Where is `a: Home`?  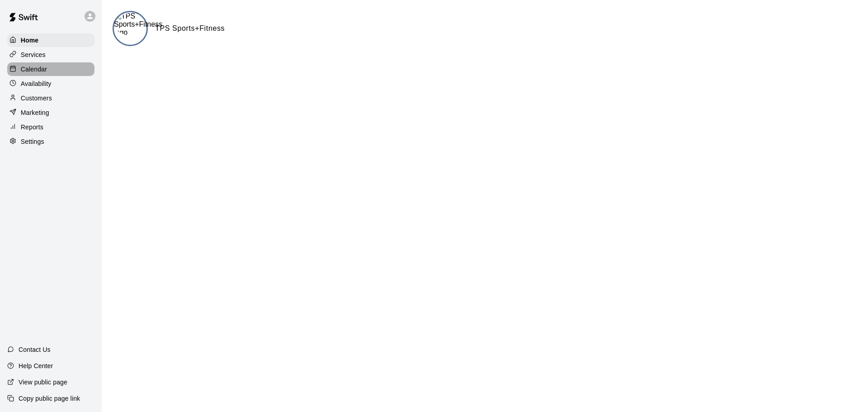
a: Home is located at coordinates (50, 41).